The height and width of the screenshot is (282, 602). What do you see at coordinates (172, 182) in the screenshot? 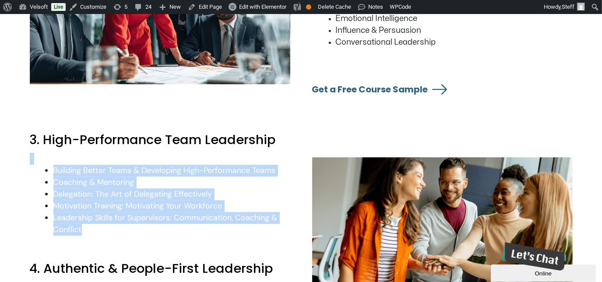
I see `p: Coaching & Mentoring` at bounding box center [172, 182].